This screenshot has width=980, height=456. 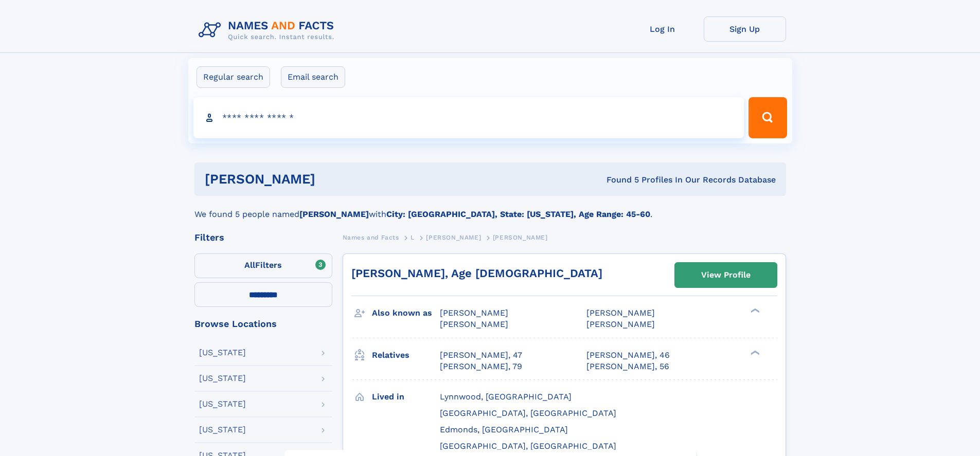 What do you see at coordinates (263, 266) in the screenshot?
I see `label: Filters` at bounding box center [263, 266].